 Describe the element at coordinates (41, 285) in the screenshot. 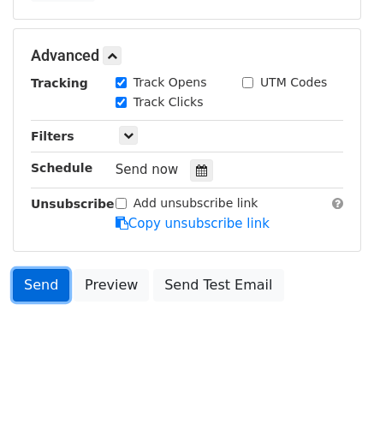

I see `a: Send` at that location.